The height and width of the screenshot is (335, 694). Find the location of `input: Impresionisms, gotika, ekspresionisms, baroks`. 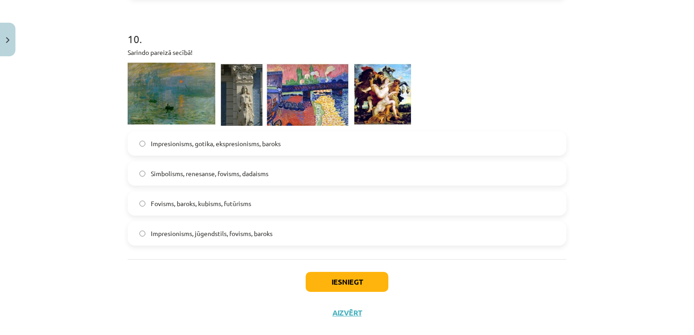

input: Impresionisms, gotika, ekspresionisms, baroks is located at coordinates (142, 144).